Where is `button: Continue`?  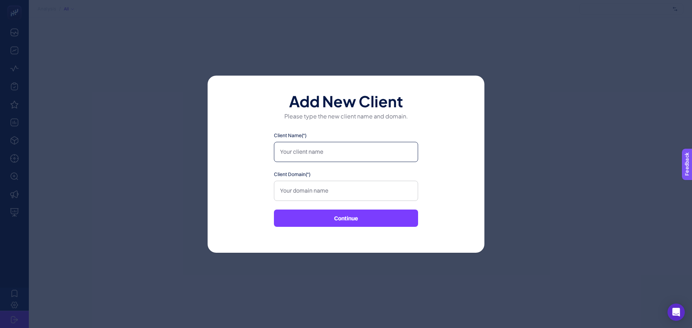
button: Continue is located at coordinates (346, 218).